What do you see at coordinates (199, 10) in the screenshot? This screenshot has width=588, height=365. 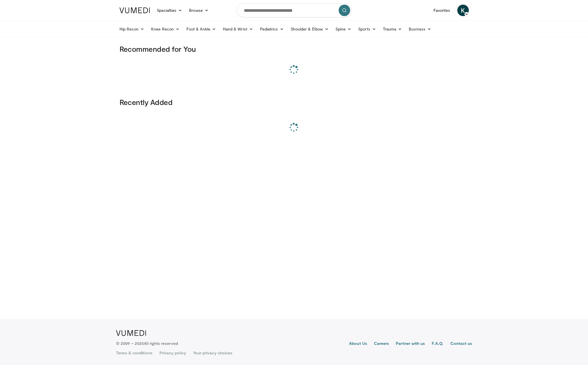 I see `a: Browse` at bounding box center [199, 10].